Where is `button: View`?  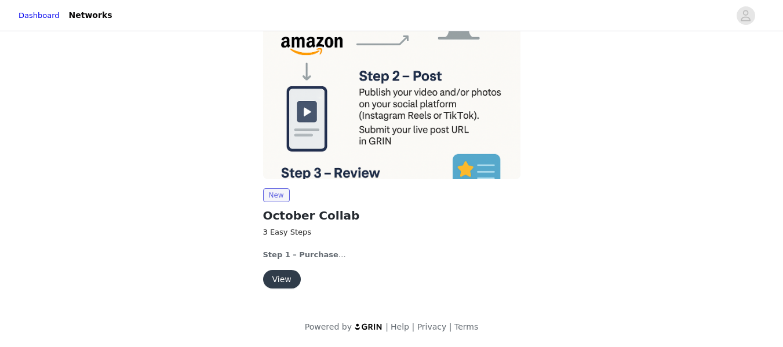 button: View is located at coordinates (282, 279).